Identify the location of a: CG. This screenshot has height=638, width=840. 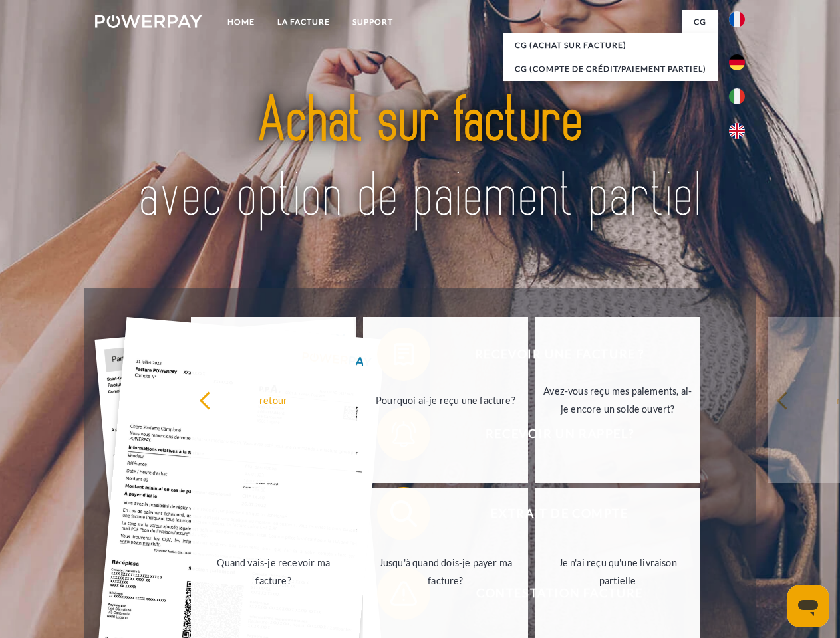
(699, 22).